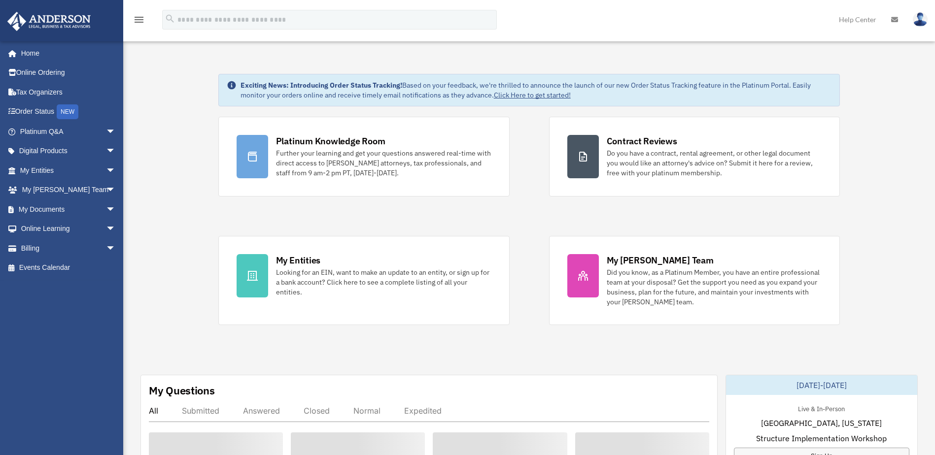 Image resolution: width=935 pixels, height=455 pixels. Describe the element at coordinates (298, 260) in the screenshot. I see `div: My Entities` at that location.